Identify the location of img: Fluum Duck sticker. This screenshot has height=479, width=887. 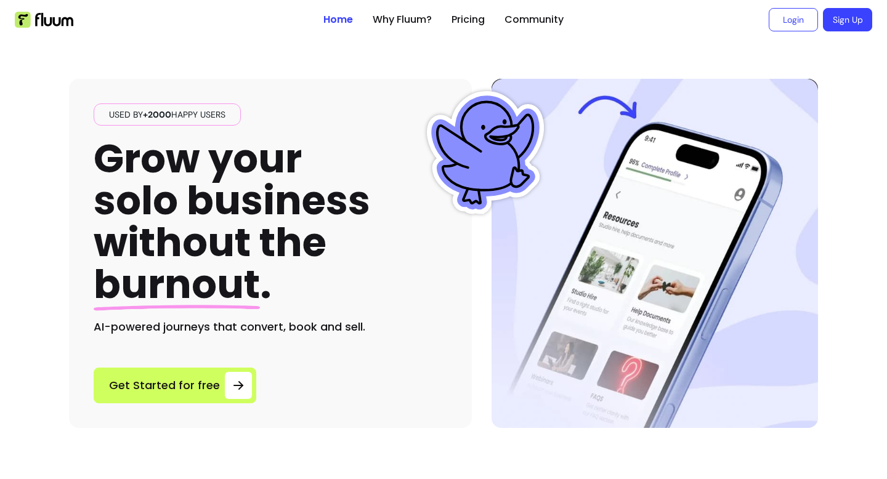
(486, 153).